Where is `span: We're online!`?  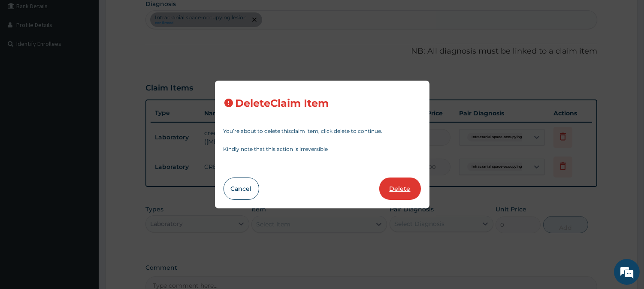 span: We're online! is located at coordinates (84, 132).